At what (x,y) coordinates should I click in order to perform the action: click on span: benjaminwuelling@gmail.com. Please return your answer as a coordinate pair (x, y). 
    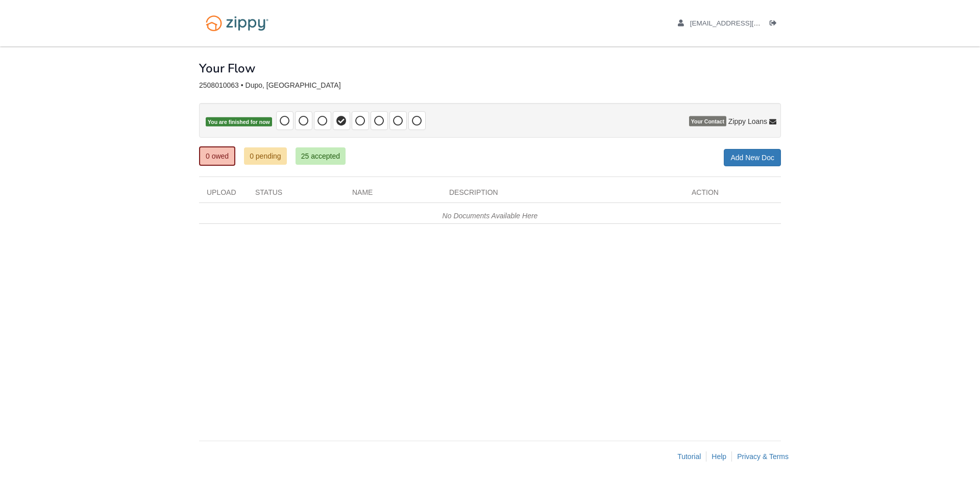
    Looking at the image, I should click on (748, 23).